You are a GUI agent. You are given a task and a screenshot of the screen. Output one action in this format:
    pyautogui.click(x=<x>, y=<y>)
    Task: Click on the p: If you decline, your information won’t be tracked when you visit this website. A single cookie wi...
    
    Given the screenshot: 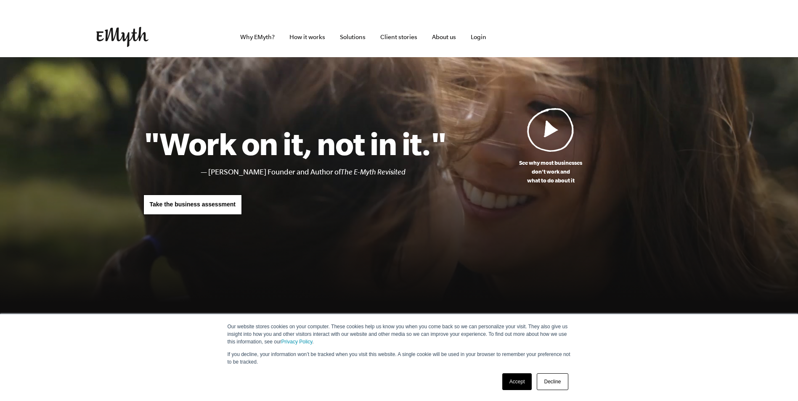 What is the action you would take?
    pyautogui.click(x=399, y=359)
    